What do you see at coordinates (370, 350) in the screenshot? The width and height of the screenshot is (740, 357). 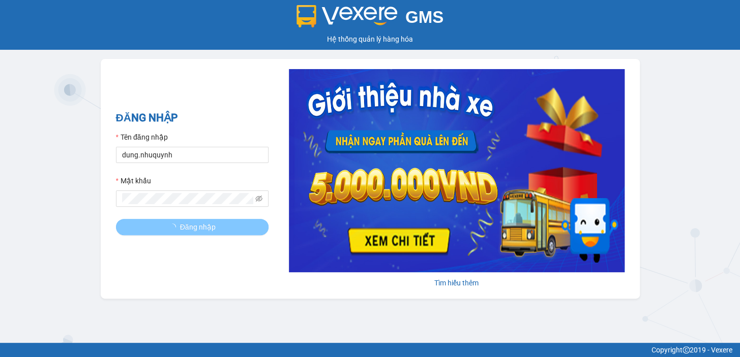 I see `div: Copyright 2019 - Vexere` at bounding box center [370, 350].